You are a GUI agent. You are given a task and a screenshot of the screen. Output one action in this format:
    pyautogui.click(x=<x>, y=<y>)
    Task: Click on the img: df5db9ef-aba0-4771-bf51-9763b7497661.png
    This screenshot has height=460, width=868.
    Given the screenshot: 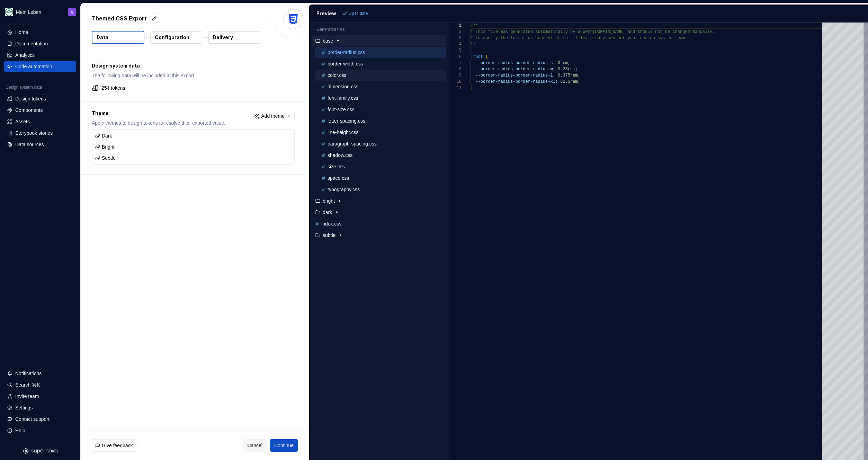 What is the action you would take?
    pyautogui.click(x=9, y=12)
    